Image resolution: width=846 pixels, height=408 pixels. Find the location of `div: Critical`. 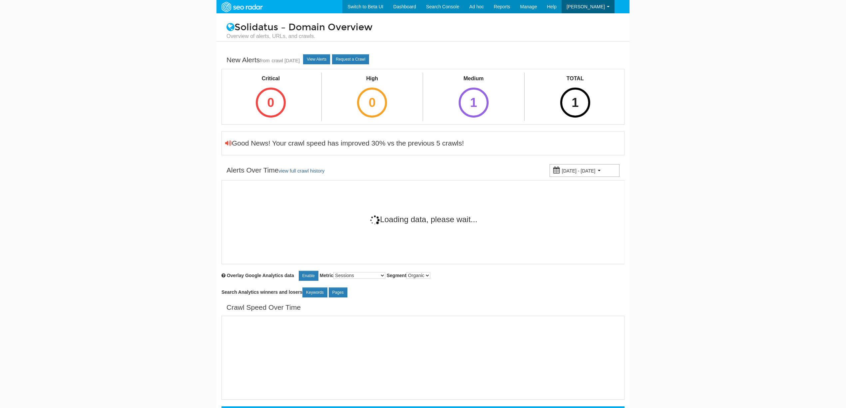

div: Critical is located at coordinates (271, 79).